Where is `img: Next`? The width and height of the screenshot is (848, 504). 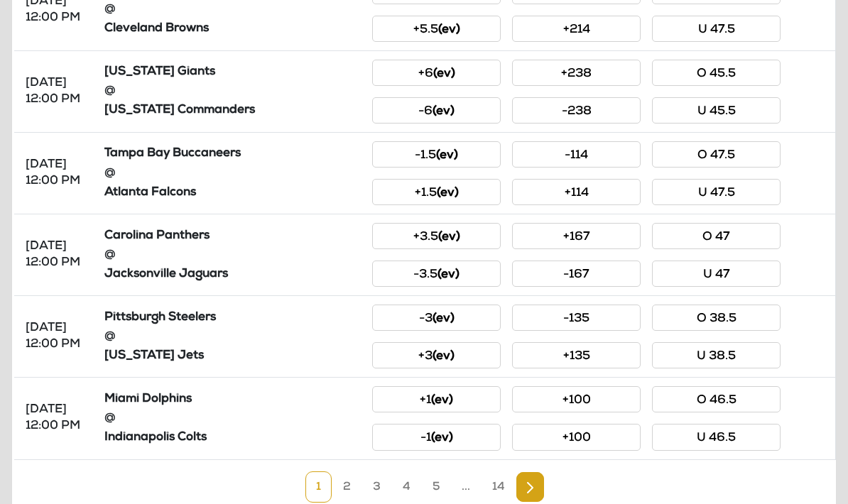 img: Next is located at coordinates (530, 488).